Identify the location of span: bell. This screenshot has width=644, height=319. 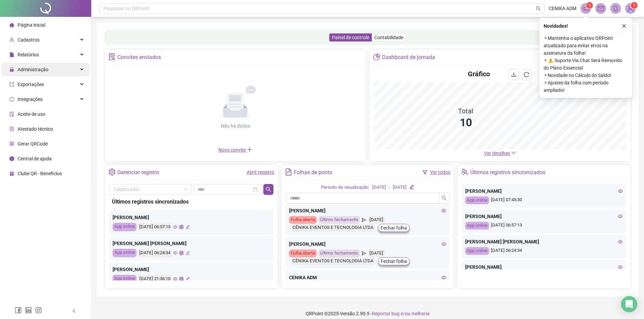
(616, 8).